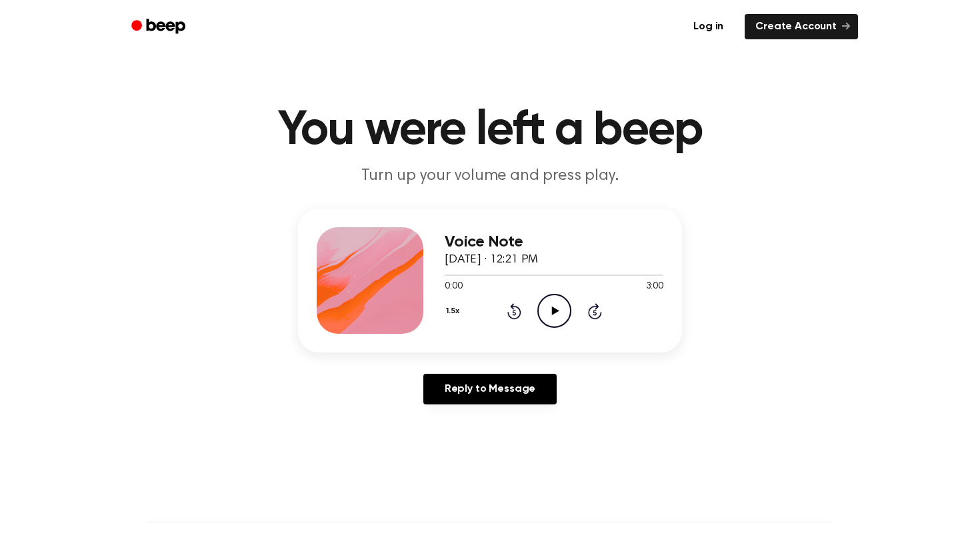 This screenshot has width=980, height=555. Describe the element at coordinates (802, 26) in the screenshot. I see `a: Create Account` at that location.